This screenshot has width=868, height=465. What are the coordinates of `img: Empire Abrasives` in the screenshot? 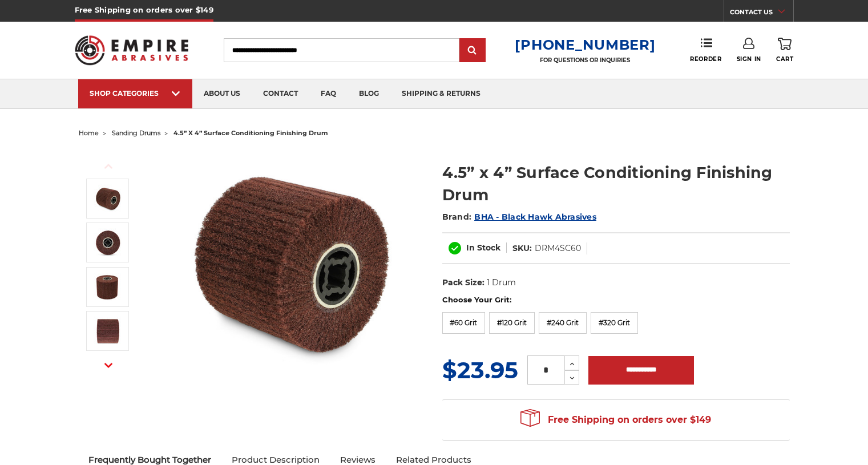 It's located at (132, 50).